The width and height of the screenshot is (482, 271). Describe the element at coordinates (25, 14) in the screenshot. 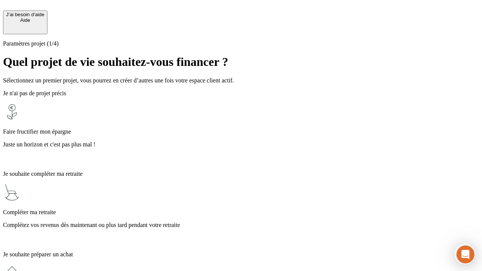

I see `div: J’ai besoin d'aide` at that location.